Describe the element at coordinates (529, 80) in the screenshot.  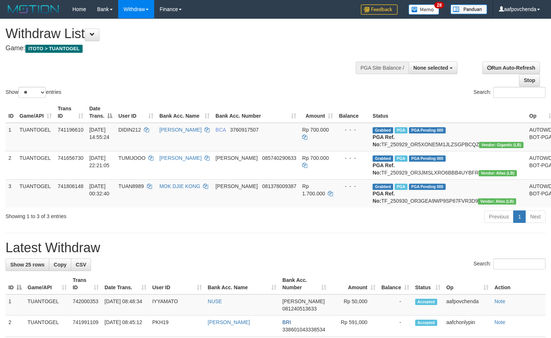
I see `a: Stop` at that location.